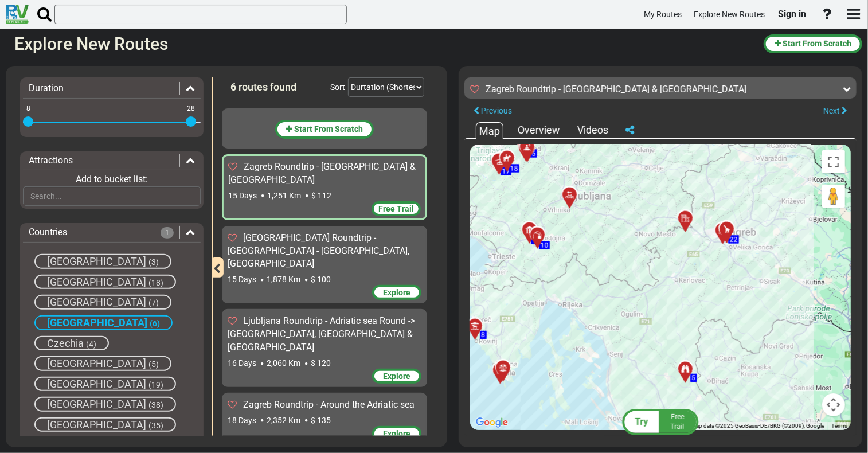 This screenshot has width=868, height=453. I want to click on span: 22, so click(734, 239).